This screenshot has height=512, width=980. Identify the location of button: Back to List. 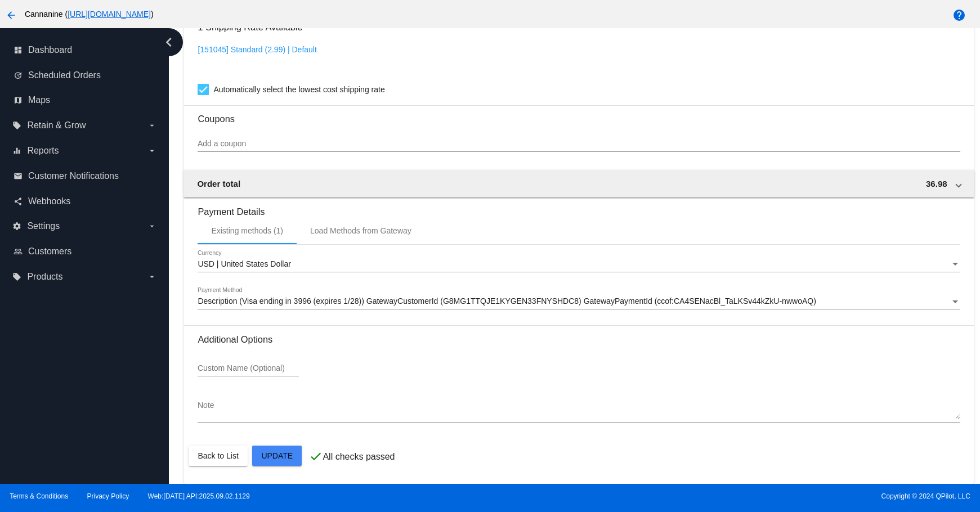
(218, 456).